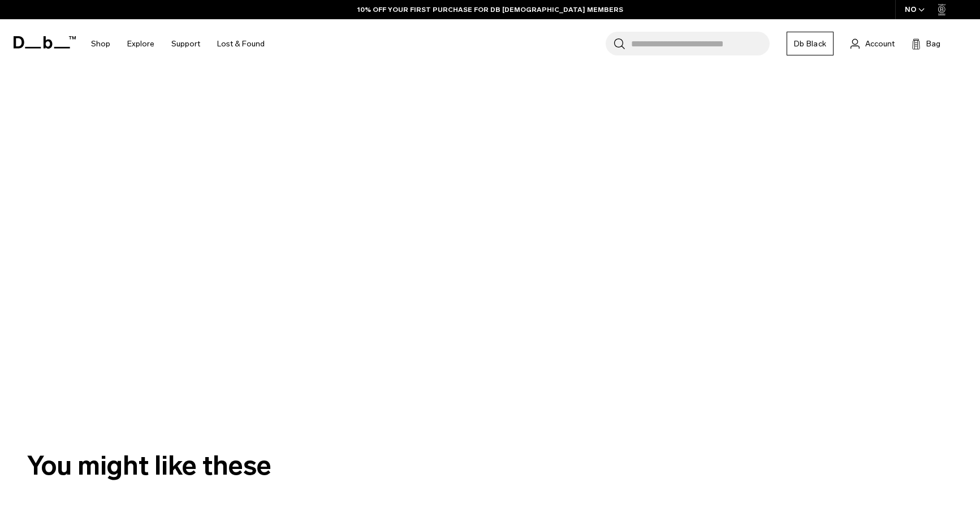 The image size is (980, 508). What do you see at coordinates (178, 44) in the screenshot?
I see `nav: Main Navigation` at bounding box center [178, 44].